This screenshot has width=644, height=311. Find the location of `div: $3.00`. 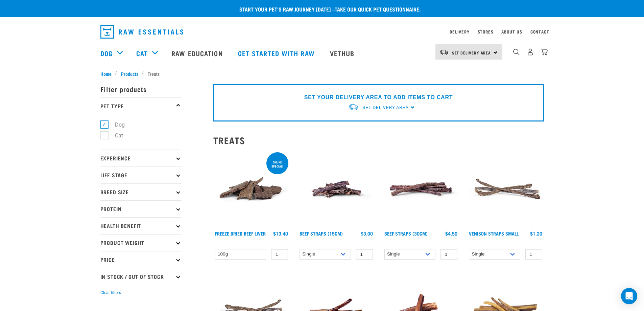

div: $3.00 is located at coordinates (367, 233).